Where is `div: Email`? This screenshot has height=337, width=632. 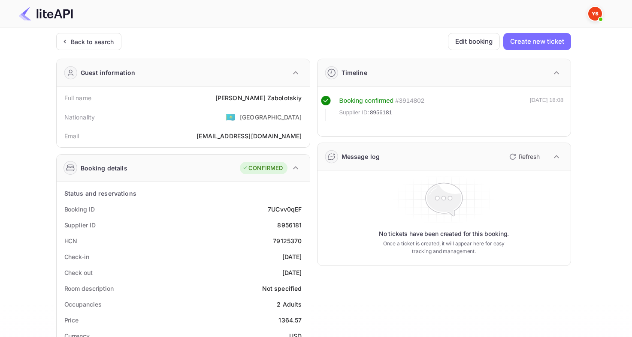
div: Email is located at coordinates (72, 136).